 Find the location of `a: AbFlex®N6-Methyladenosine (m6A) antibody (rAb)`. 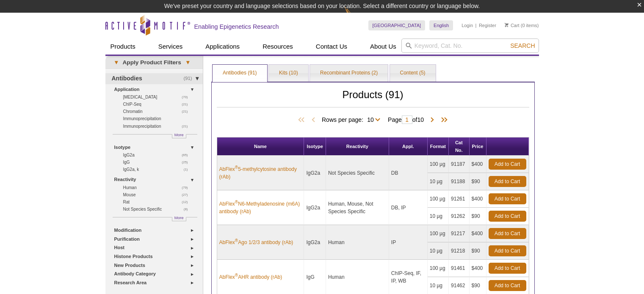

a: AbFlex®N6-Methyladenosine (m6A) antibody (rAb) is located at coordinates (260, 208).